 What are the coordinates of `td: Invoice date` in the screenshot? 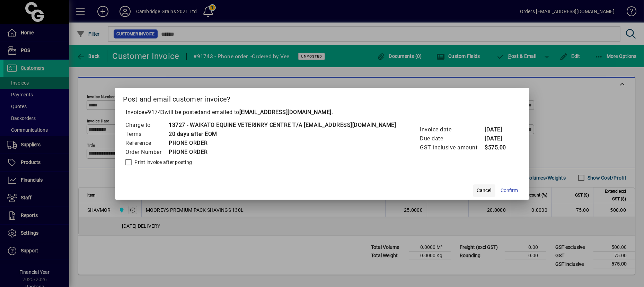 It's located at (452, 130).